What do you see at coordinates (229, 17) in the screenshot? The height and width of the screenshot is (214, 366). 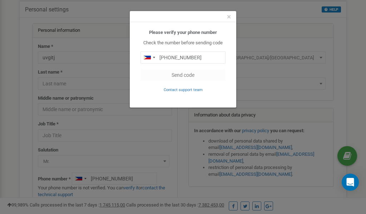 I see `button: Close` at bounding box center [229, 17].